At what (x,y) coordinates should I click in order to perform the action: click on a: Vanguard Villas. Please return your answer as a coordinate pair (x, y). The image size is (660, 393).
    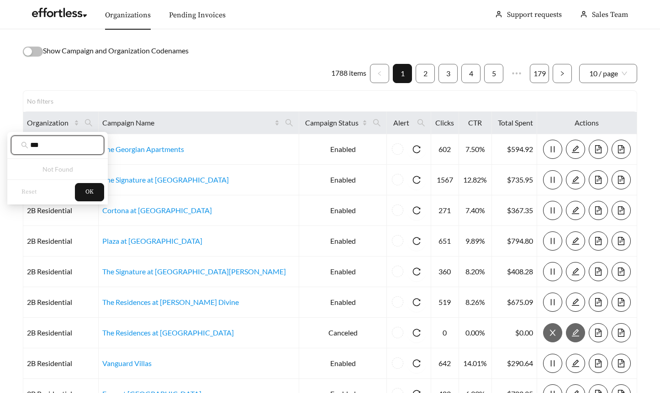
    Looking at the image, I should click on (127, 363).